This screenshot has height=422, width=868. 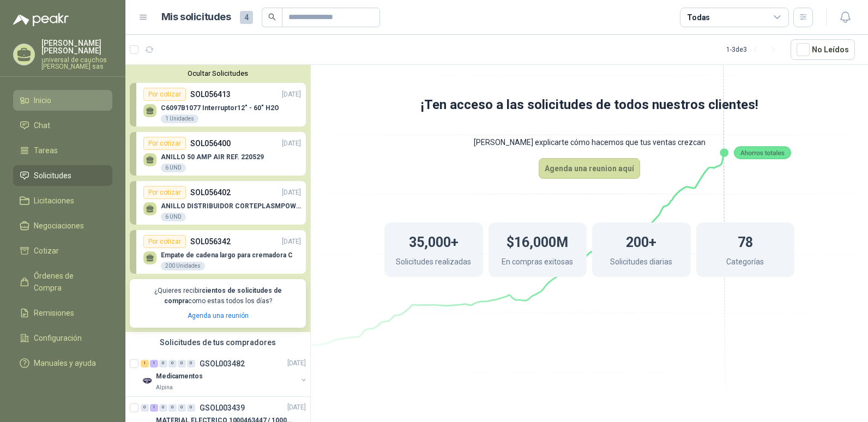 What do you see at coordinates (196, 17) in the screenshot?
I see `h1: Mis solicitudes` at bounding box center [196, 17].